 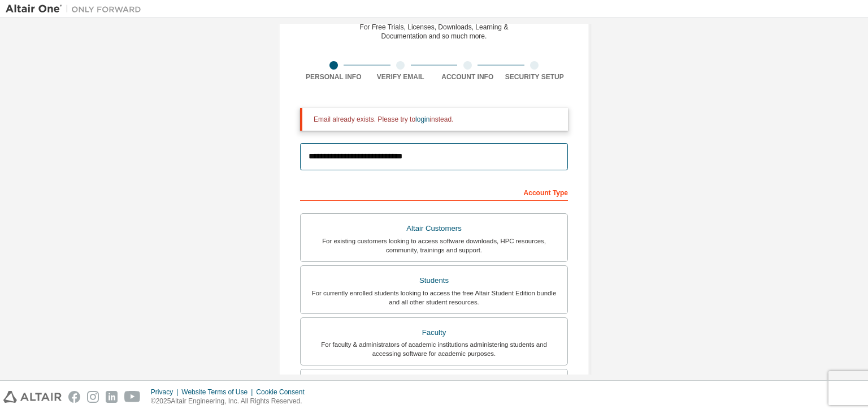 What do you see at coordinates (92, 396) in the screenshot?
I see `img: instagram.svg` at bounding box center [92, 396].